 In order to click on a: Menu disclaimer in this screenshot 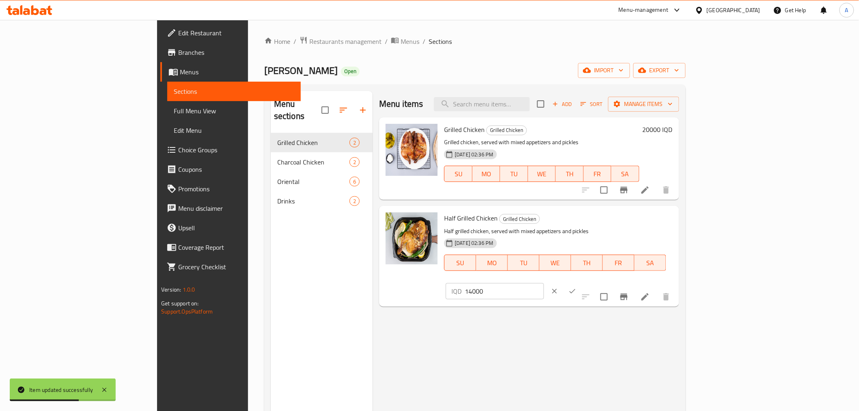, I will do `click(230, 208)`.